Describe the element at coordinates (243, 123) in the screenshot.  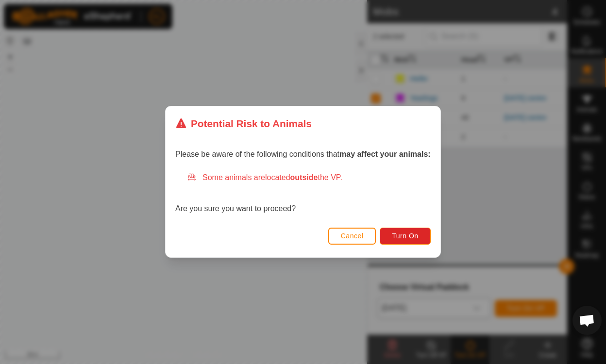
I see `div: Potential Risk to Animals` at that location.